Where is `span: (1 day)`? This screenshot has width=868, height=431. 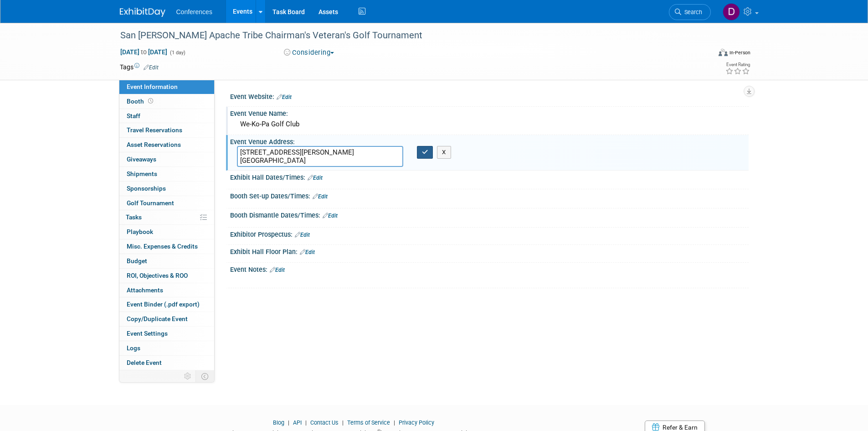
span: (1 day) is located at coordinates (178, 52).